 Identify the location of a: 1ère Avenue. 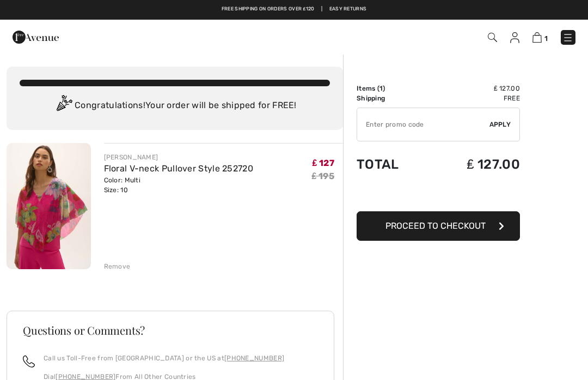
(36, 36).